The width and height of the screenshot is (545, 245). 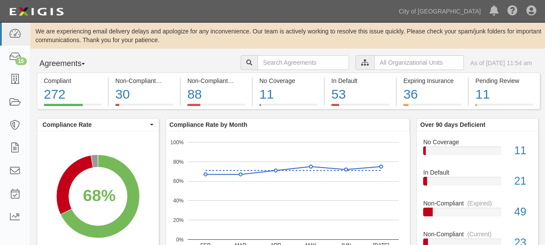 I want to click on div: 68%, so click(x=99, y=196).